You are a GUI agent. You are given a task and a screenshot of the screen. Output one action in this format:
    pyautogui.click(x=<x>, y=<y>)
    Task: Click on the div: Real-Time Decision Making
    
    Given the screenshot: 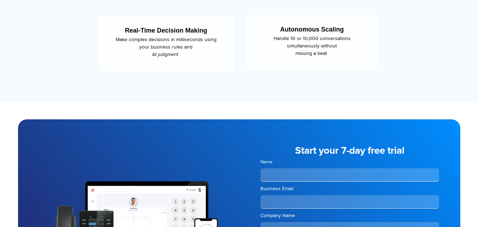 What is the action you would take?
    pyautogui.click(x=166, y=30)
    